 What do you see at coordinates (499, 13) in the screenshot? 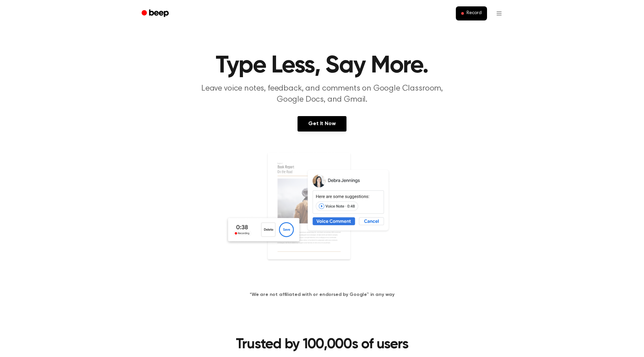
I see `button: Open menu` at bounding box center [499, 13].